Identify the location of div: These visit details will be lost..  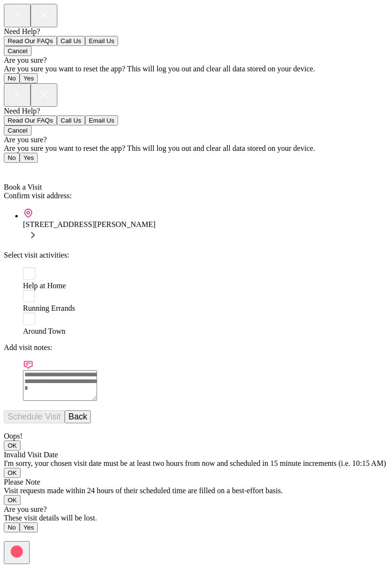
(196, 518).